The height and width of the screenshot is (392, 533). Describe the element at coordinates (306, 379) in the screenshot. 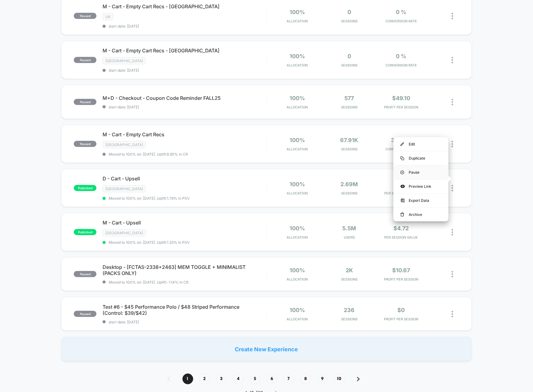

I see `span: 8` at that location.